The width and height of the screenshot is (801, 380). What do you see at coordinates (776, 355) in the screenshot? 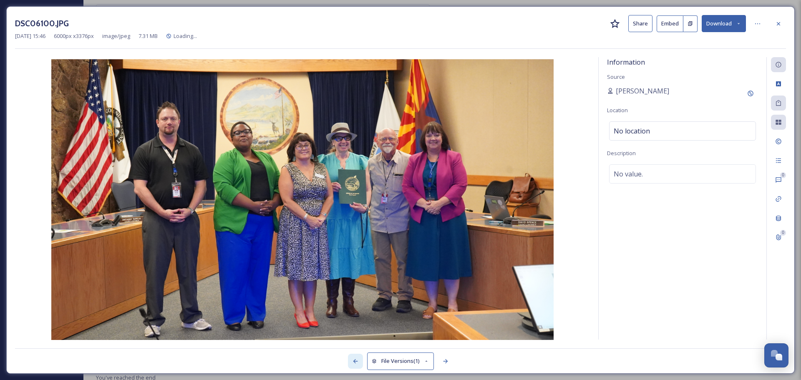
I see `button: Open Chat` at bounding box center [776, 355].